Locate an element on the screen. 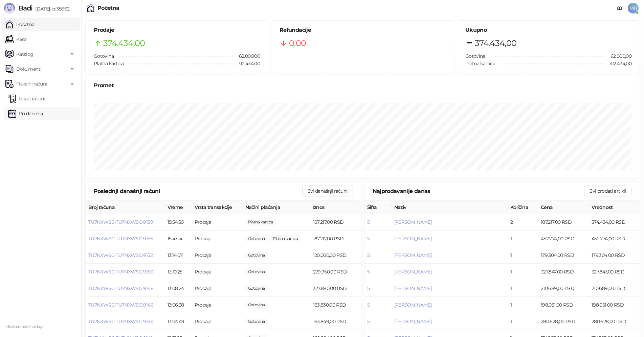  span: Platna kartica is located at coordinates (109, 64).